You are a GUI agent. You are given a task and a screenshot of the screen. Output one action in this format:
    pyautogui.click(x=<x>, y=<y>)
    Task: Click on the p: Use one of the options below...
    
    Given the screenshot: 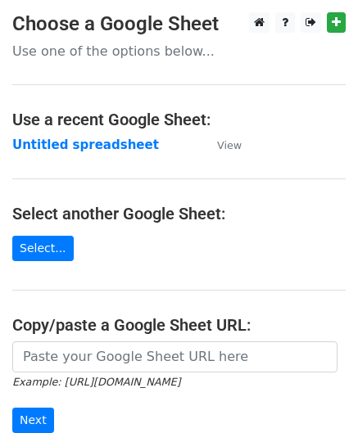 What is the action you would take?
    pyautogui.click(x=179, y=51)
    